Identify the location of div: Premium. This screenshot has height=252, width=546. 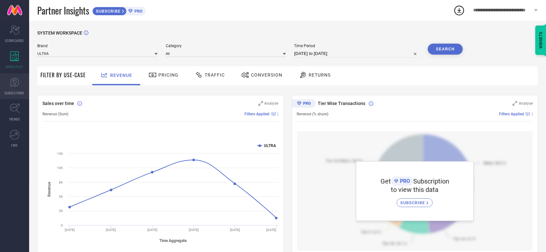
(304, 104).